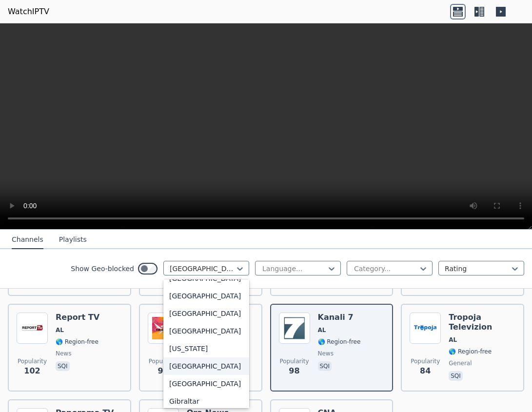 The height and width of the screenshot is (412, 532). Describe the element at coordinates (28, 11) in the screenshot. I see `a: WatchIPTV` at that location.